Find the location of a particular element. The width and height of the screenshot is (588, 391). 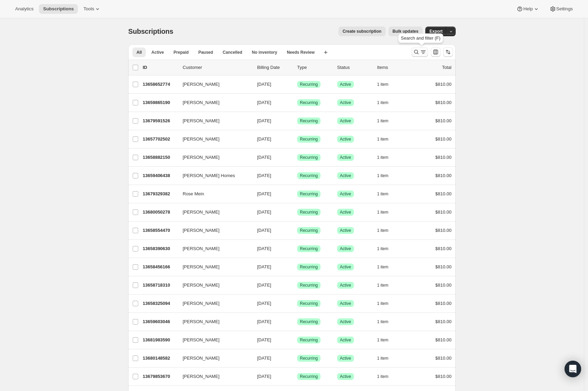

button: Help is located at coordinates (527, 9).